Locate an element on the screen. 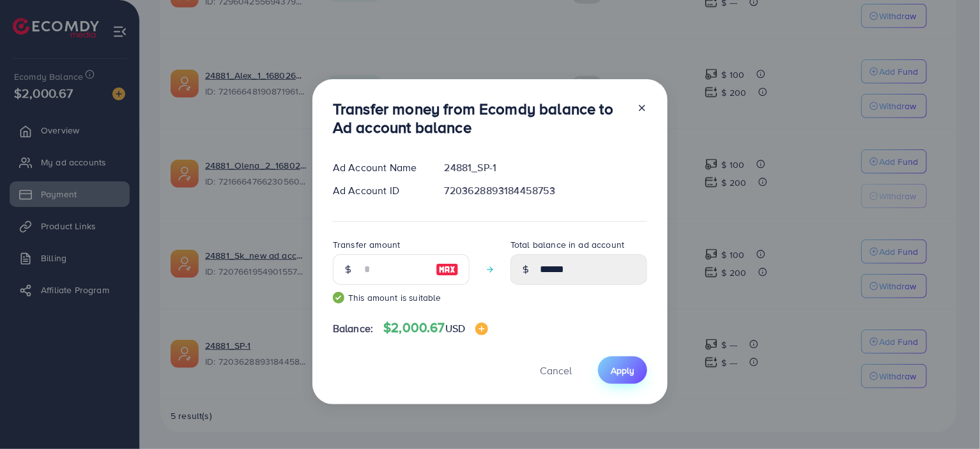 Image resolution: width=980 pixels, height=449 pixels. div: Ad Account ID is located at coordinates (378, 190).